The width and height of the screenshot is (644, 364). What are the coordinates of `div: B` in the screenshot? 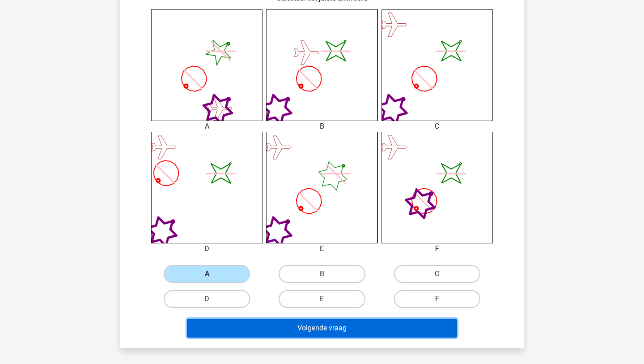 It's located at (322, 126).